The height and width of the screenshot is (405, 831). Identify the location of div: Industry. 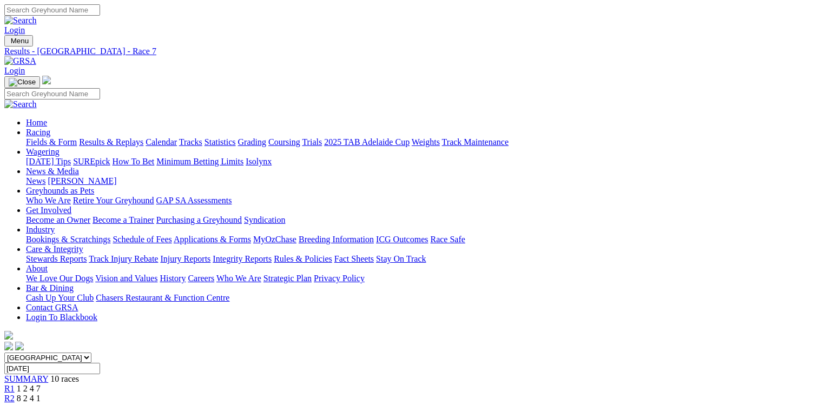
(426, 240).